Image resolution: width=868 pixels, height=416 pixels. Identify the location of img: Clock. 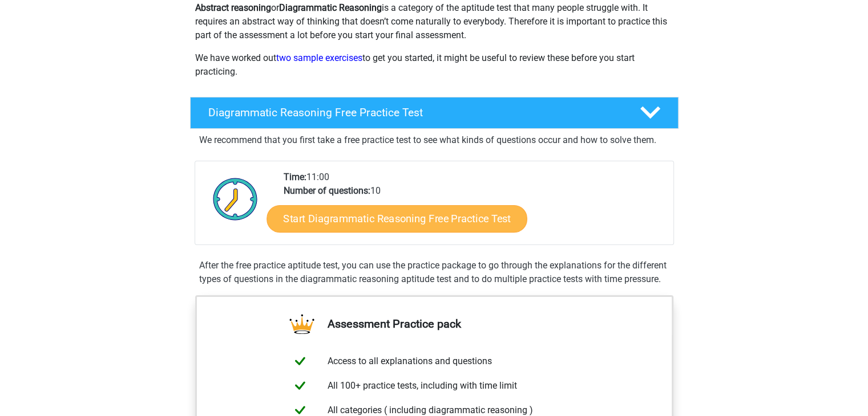
(235, 199).